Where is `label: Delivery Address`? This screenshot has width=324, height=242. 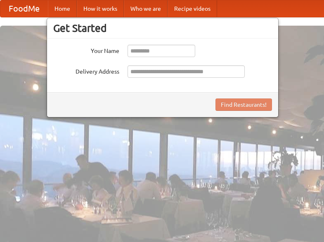 label: Delivery Address is located at coordinates (86, 70).